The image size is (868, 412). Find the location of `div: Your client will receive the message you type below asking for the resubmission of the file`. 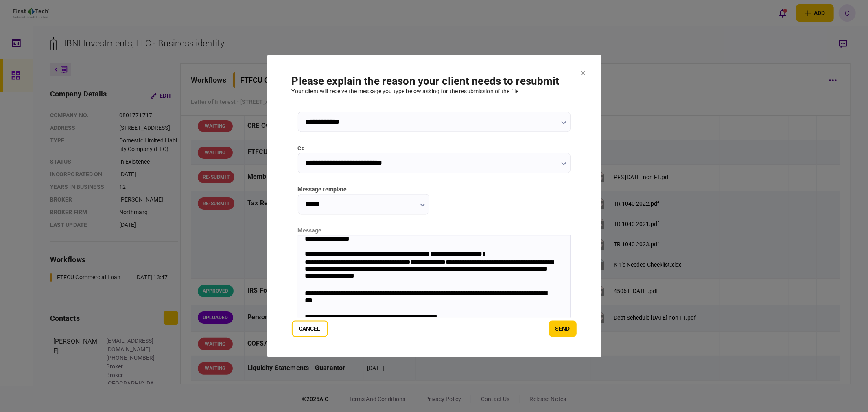

div: Your client will receive the message you type below asking for the resubmission of the file is located at coordinates (434, 91).